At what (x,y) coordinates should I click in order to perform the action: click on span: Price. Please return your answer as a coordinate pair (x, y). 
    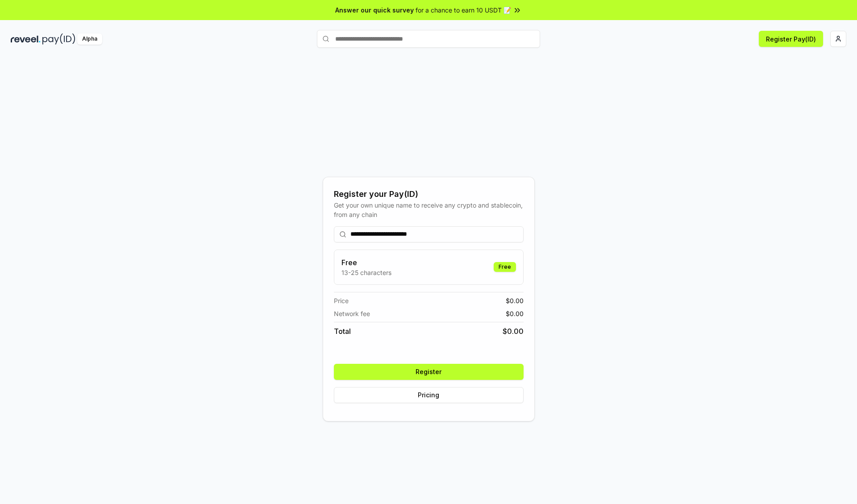
    Looking at the image, I should click on (341, 300).